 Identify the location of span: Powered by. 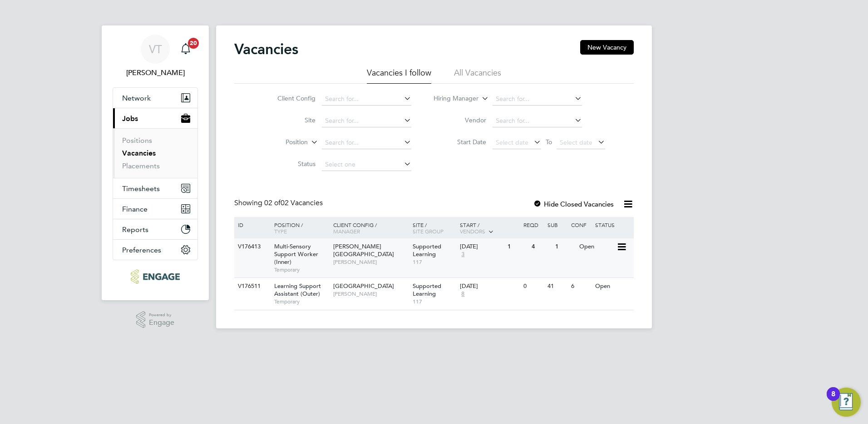
(161, 315).